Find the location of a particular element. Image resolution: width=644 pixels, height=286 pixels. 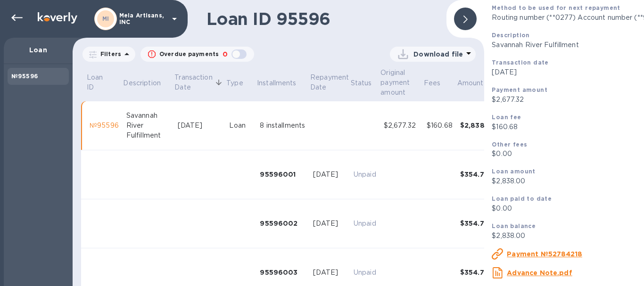

div: 8 installments is located at coordinates (282, 125).